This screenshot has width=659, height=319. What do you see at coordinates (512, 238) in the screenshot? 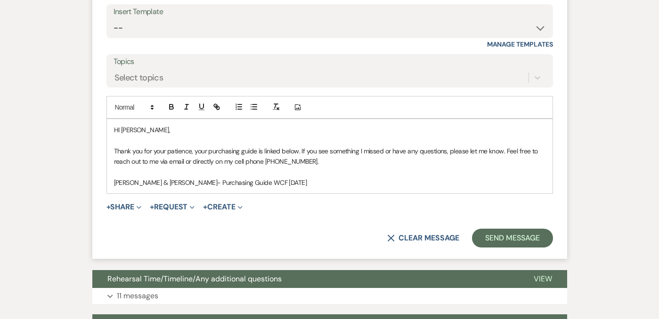
I see `button: Send Message` at bounding box center [512, 238].